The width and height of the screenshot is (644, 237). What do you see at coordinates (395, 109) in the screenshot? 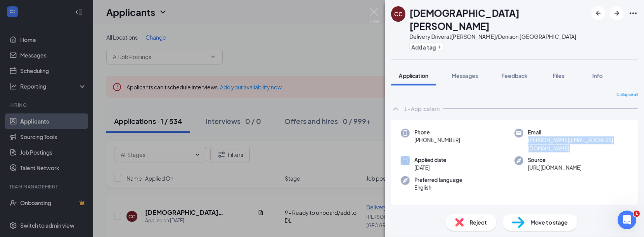
I see `svg: ChevronUp` at bounding box center [395, 109].